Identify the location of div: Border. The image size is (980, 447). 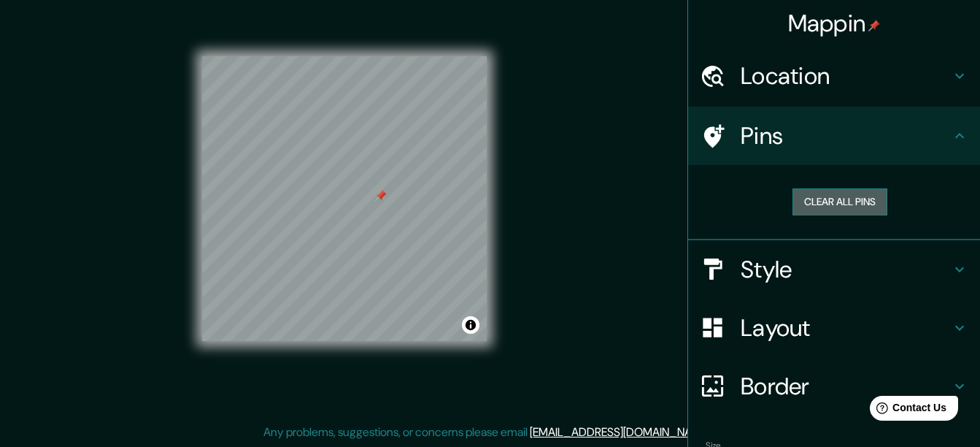
(834, 386).